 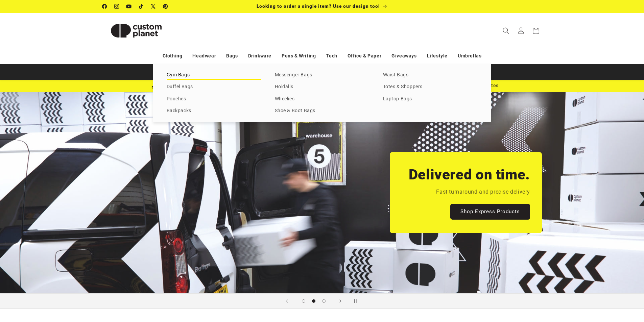 I want to click on a: Waist Bags, so click(x=430, y=75).